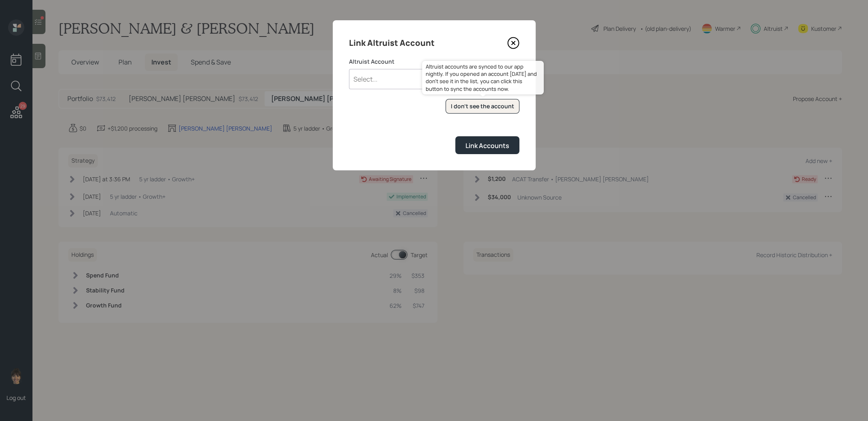 The image size is (868, 421). I want to click on h4: Link Altruist Account, so click(391, 43).